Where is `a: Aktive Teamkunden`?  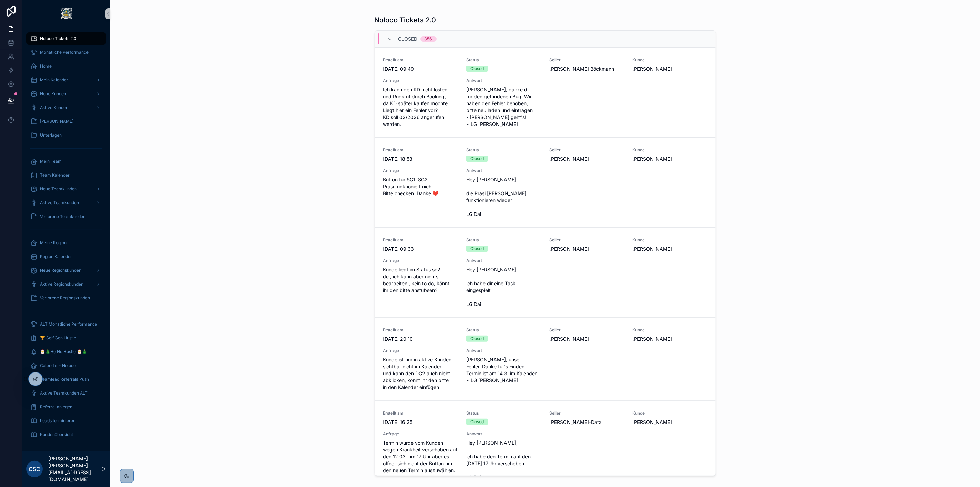
a: Aktive Teamkunden is located at coordinates (66, 203).